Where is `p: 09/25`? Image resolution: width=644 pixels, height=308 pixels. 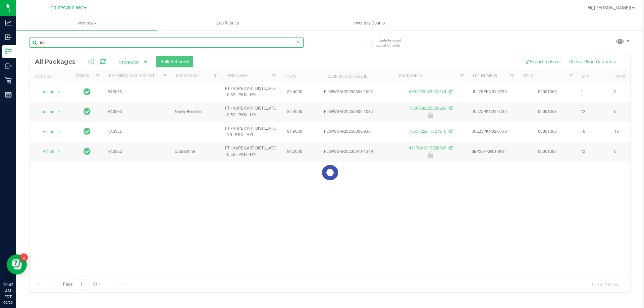 p: 09/25 is located at coordinates (8, 302).